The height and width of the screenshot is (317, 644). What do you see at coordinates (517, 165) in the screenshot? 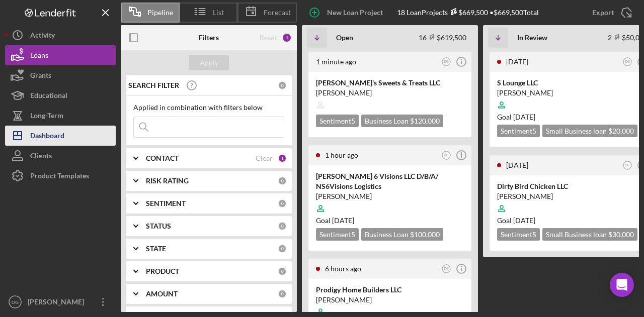
I see `time: 2025-04-02 14:06` at bounding box center [517, 165].